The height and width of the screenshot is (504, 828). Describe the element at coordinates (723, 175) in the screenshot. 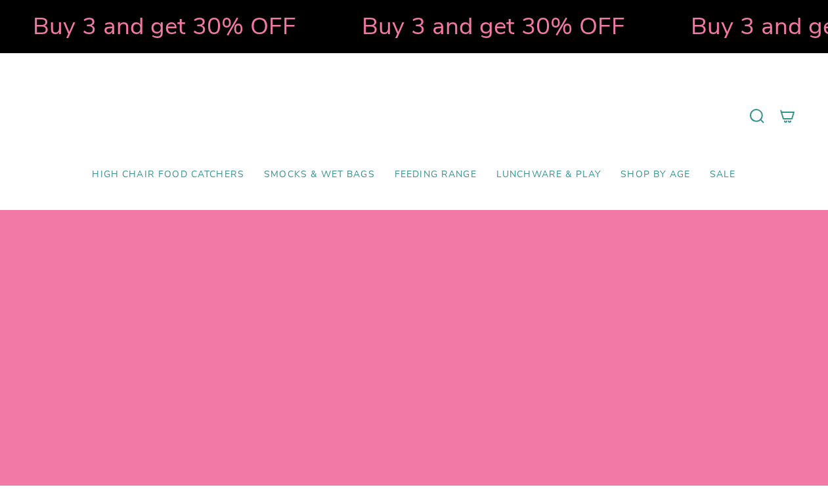

I see `a: SALE` at that location.